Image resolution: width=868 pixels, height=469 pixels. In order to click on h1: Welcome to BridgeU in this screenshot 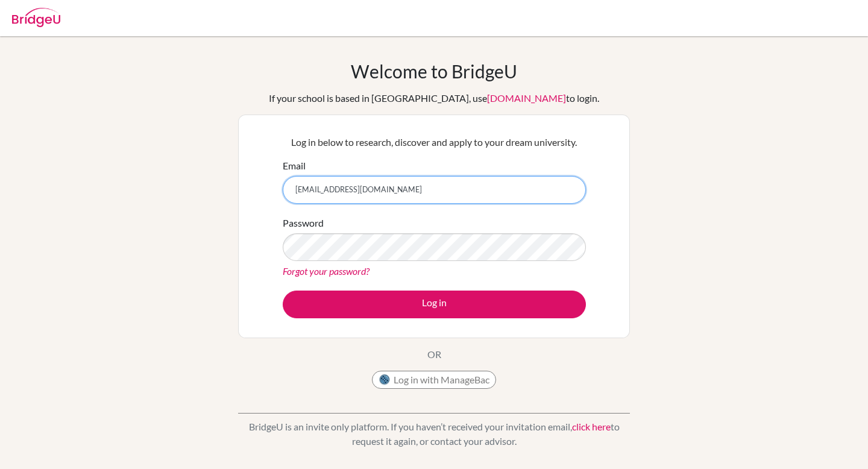, I will do `click(434, 71)`.